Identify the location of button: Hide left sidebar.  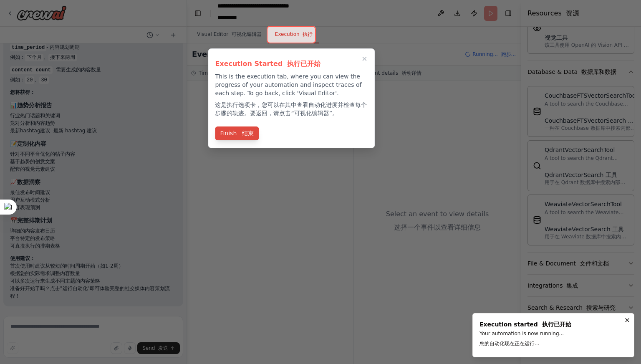
(198, 14).